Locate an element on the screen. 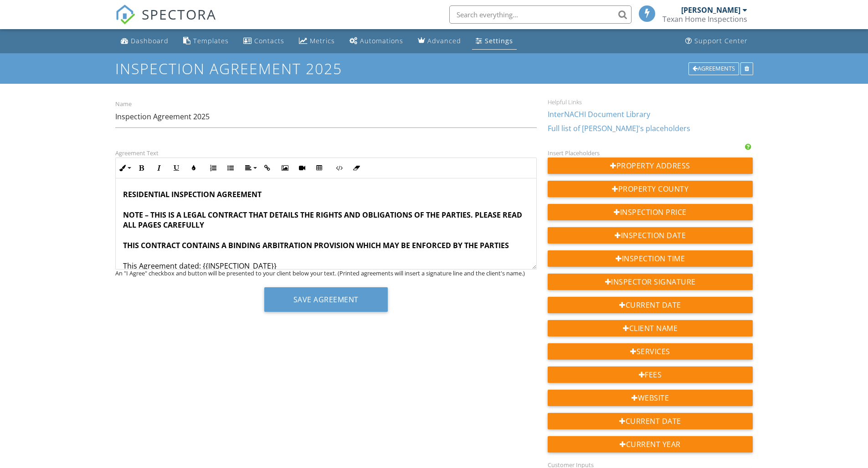 The width and height of the screenshot is (868, 468). div: Contacts is located at coordinates (269, 41).